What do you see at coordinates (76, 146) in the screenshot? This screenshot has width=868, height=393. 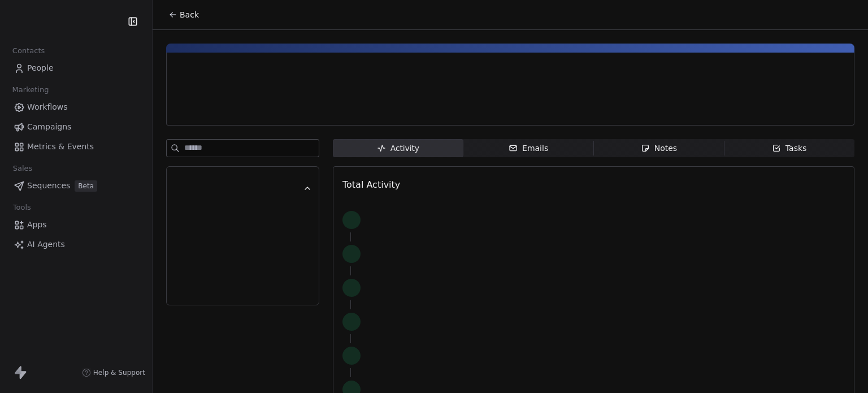 I see `a: Metrics & Events` at bounding box center [76, 146].